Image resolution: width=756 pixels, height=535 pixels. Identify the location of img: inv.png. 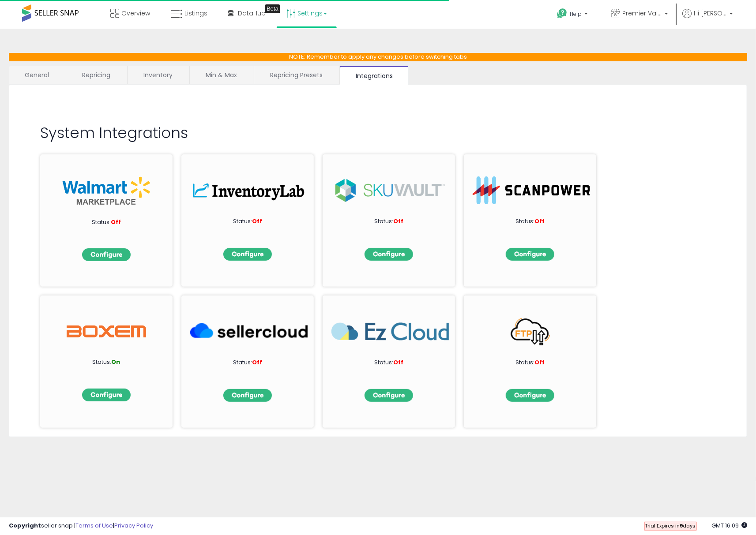
(249, 190).